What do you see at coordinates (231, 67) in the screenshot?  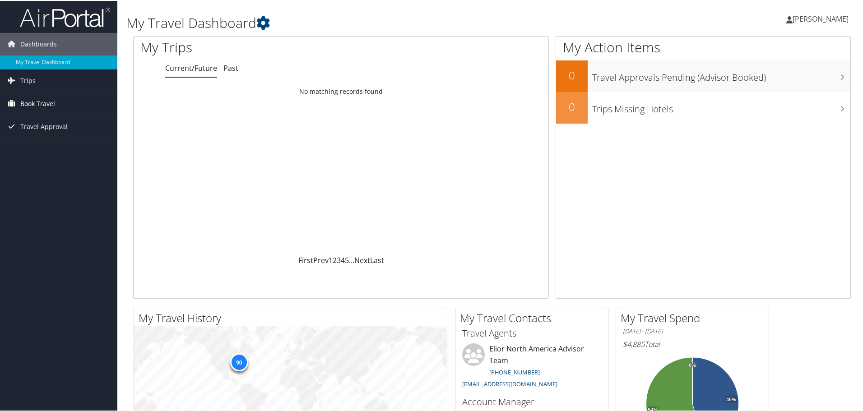 I see `a: Past` at bounding box center [231, 67].